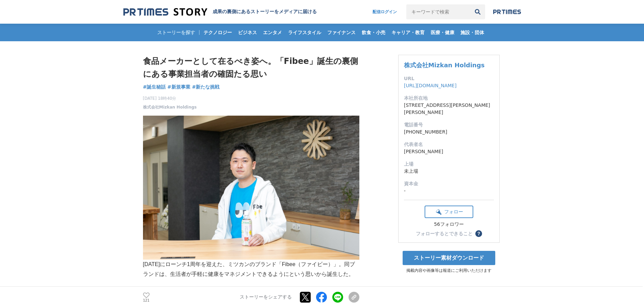  What do you see at coordinates (507, 11) in the screenshot?
I see `img: prtimes` at bounding box center [507, 11].